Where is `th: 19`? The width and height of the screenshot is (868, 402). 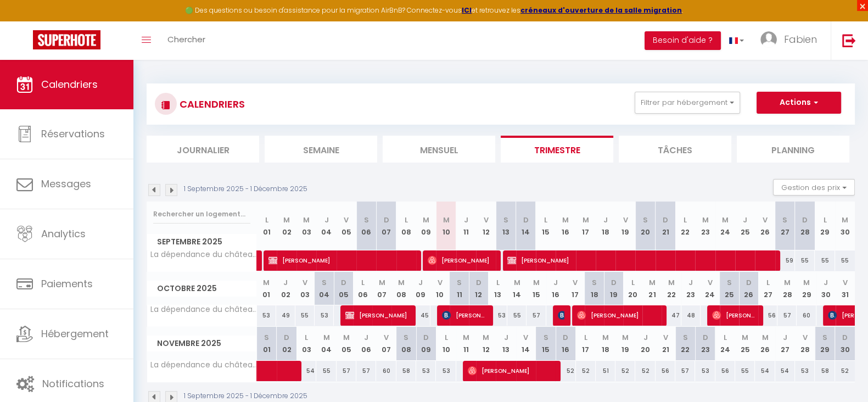 th: 19 is located at coordinates (613, 288).